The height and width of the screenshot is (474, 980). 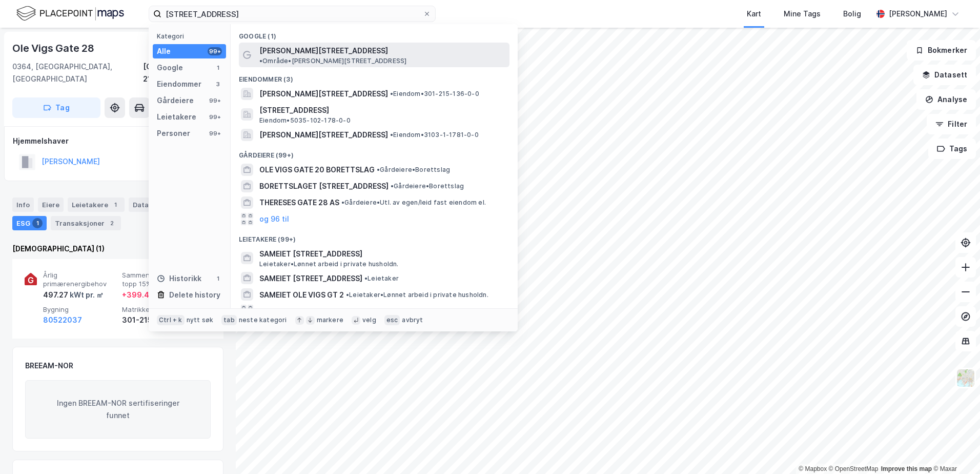 I want to click on span: Eiendom • 5035-102-178-0-0, so click(x=305, y=121).